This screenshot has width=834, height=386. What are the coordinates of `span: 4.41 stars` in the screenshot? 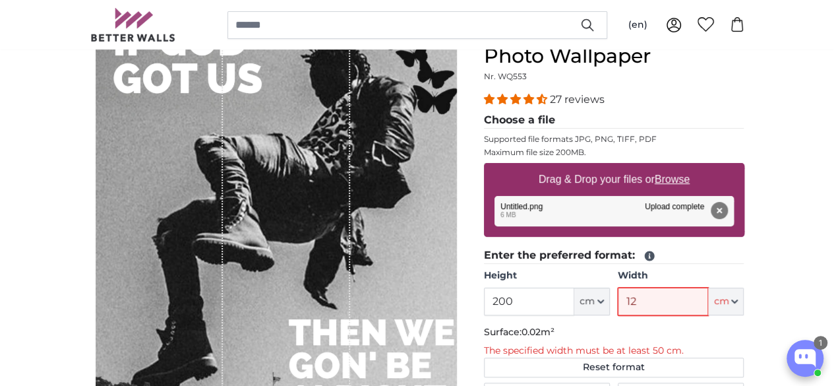 It's located at (517, 99).